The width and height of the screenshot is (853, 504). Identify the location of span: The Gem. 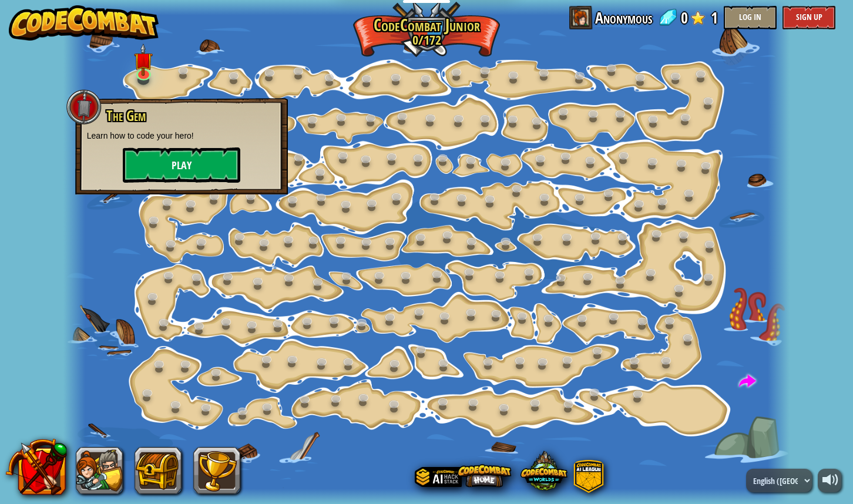
(126, 116).